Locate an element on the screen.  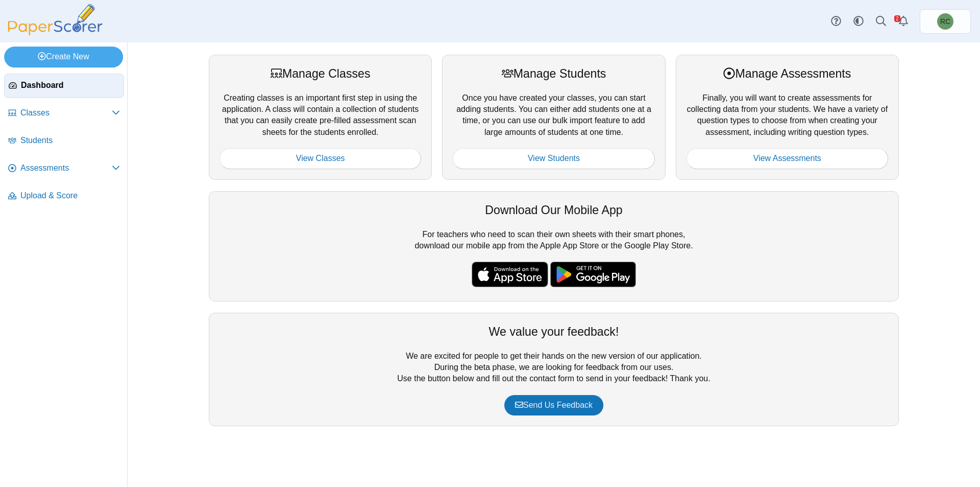
a: Create New is located at coordinates (63, 57).